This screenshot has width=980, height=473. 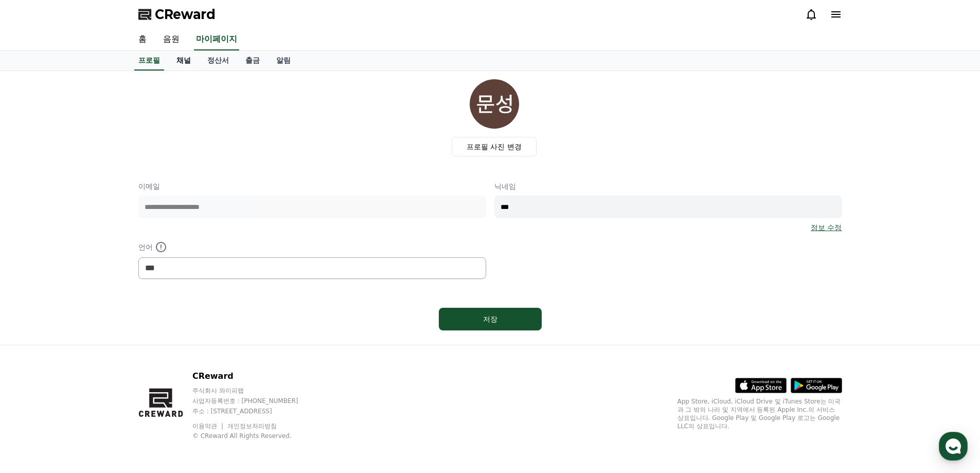 What do you see at coordinates (760, 413) in the screenshot?
I see `p: App Store, iCloud, iCloud Drive 및 iTunes Store는 미국과 그 밖의 나라 및 지역에서 등록된 Apple Inc.의 서비스 상표입니다. Goo...` at bounding box center [760, 413].